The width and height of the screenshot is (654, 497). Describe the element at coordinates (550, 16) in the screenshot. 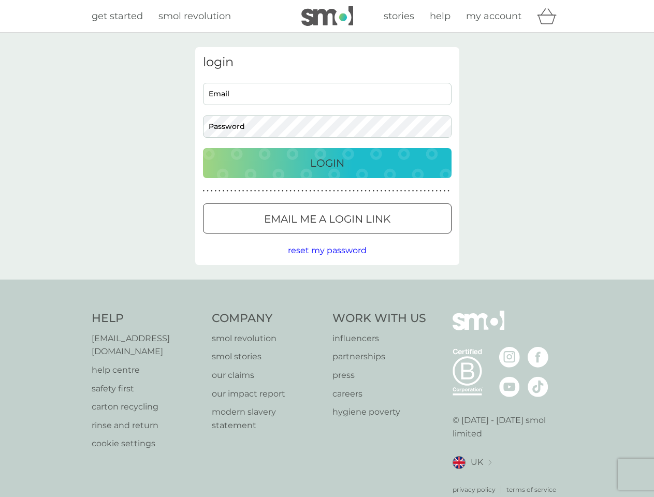

I see `div: basket` at that location.